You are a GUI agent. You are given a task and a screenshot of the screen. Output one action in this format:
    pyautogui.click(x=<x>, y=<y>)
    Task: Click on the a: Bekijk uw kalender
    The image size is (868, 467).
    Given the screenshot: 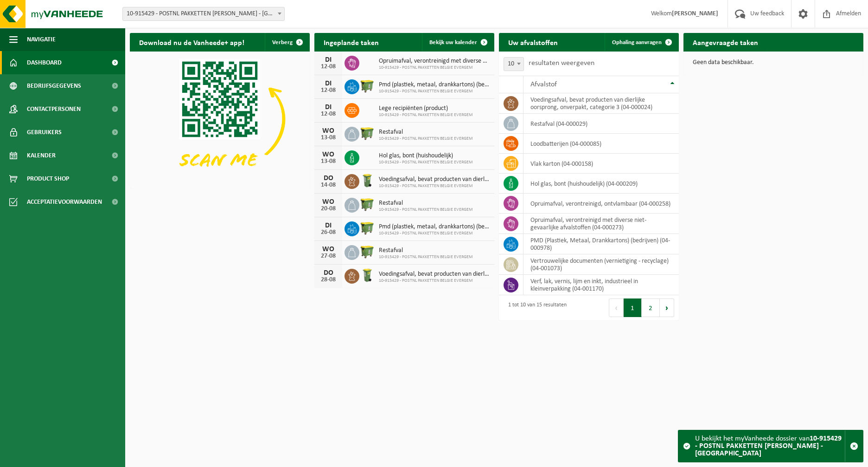 What is the action you would take?
    pyautogui.click(x=458, y=42)
    